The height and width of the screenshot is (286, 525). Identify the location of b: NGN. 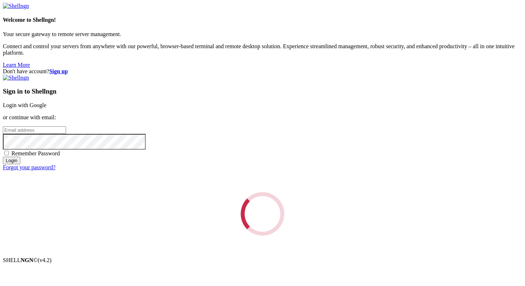
(27, 260).